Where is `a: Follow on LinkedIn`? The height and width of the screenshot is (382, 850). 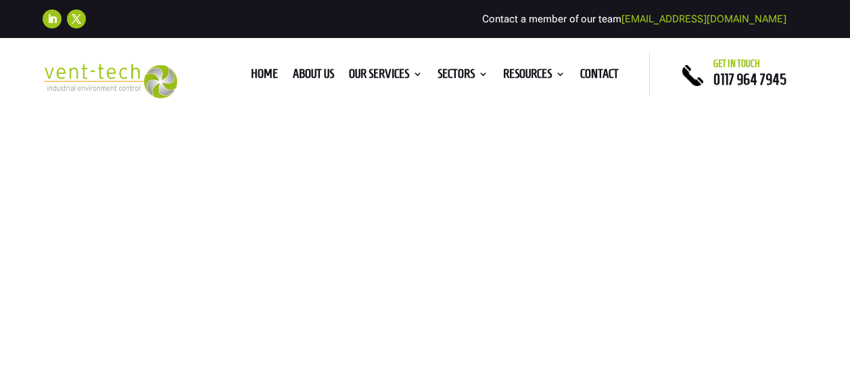
a: Follow on LinkedIn is located at coordinates (52, 19).